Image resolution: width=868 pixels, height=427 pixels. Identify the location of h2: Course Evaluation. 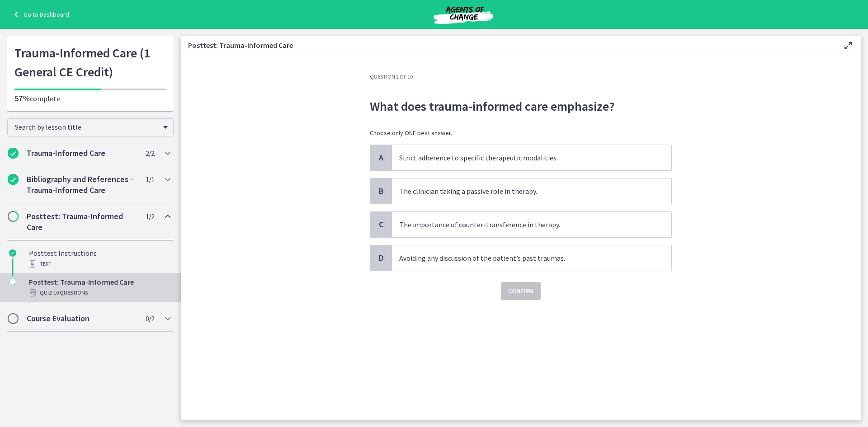
(82, 319).